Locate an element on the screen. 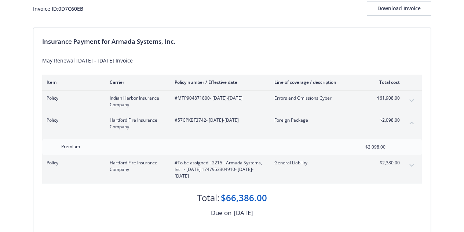  button: collapse content is located at coordinates (412, 123).